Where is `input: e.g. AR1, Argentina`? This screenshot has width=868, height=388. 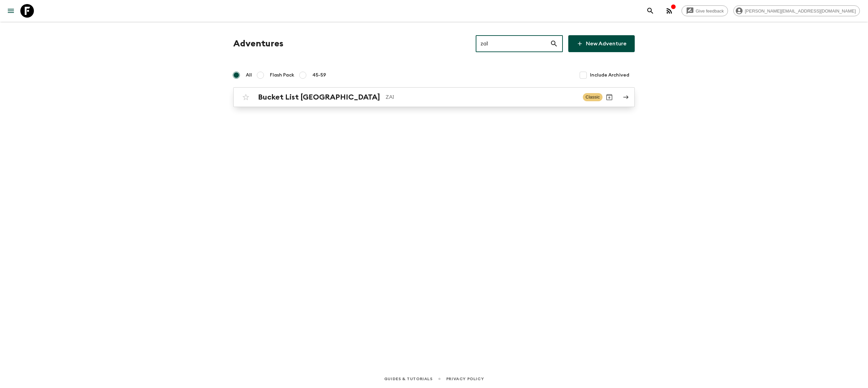 input: e.g. AR1, Argentina is located at coordinates (513, 44).